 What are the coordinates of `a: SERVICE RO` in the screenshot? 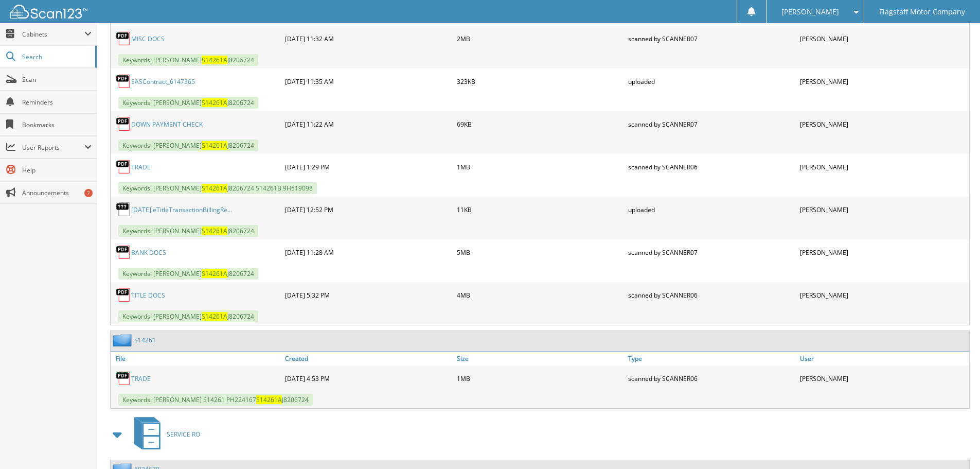 It's located at (164, 434).